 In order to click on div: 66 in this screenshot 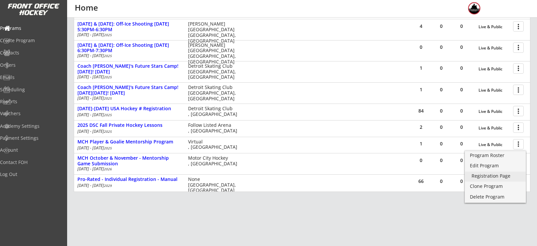, I will do `click(421, 182)`.